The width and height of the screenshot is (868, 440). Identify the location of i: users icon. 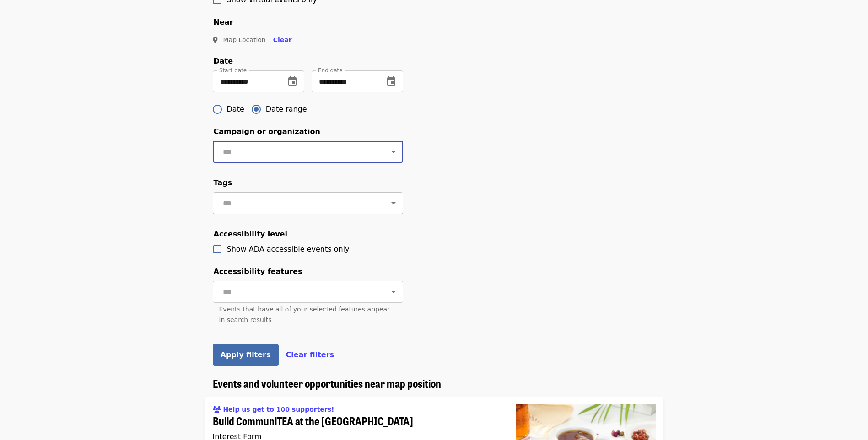
(217, 409).